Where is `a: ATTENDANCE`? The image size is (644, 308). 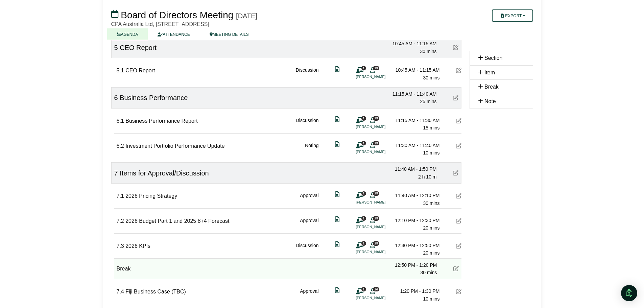 a: ATTENDANCE is located at coordinates (174, 34).